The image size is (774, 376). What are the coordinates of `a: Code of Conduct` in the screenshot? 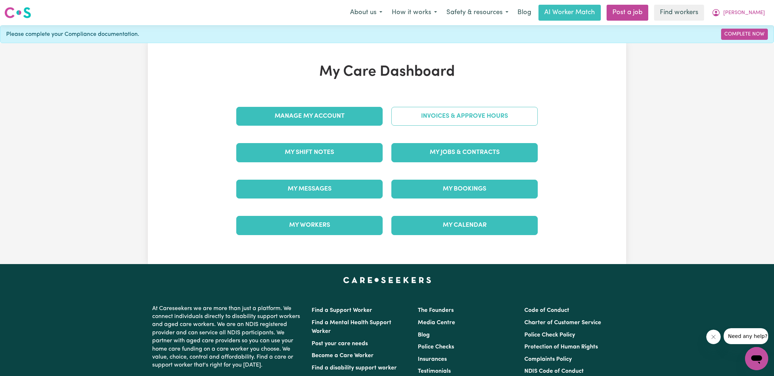 It's located at (547, 310).